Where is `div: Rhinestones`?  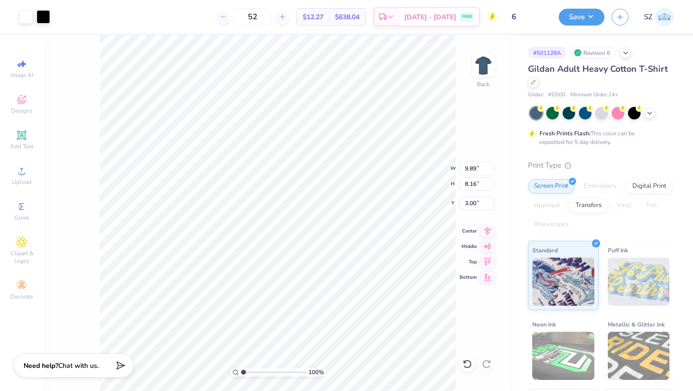
div: Rhinestones is located at coordinates (551, 225).